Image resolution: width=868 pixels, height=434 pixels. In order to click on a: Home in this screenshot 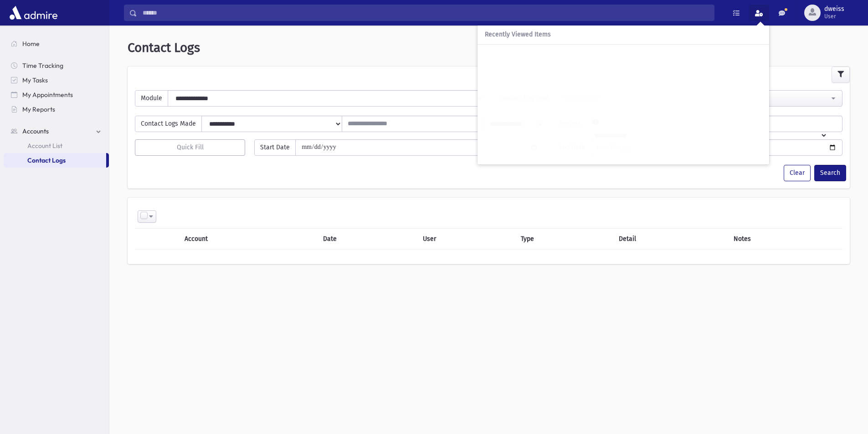, I will do `click(56, 43)`.